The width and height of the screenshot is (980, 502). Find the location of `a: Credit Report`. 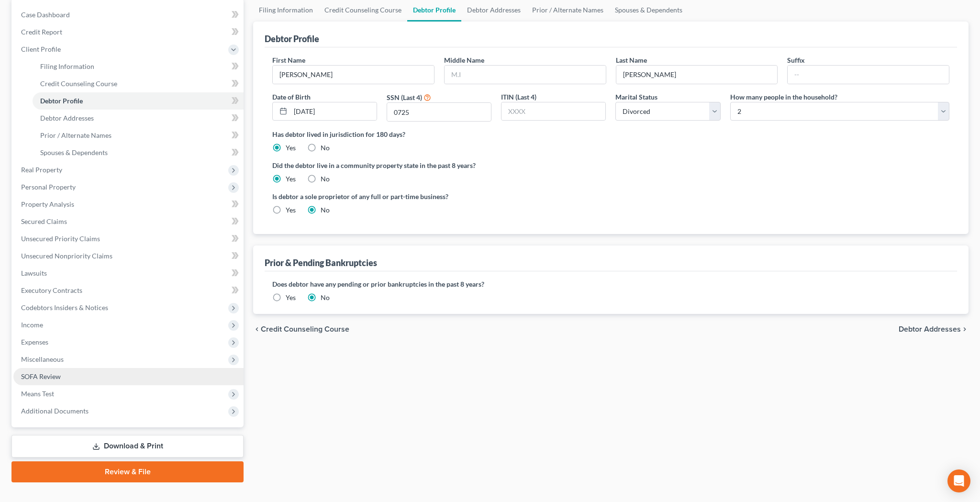

a: Credit Report is located at coordinates (128, 32).